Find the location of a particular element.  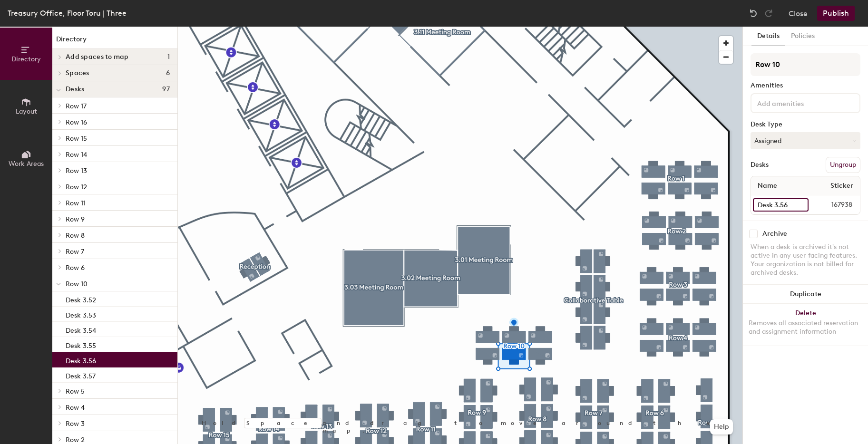

button: Publish is located at coordinates (836, 14).